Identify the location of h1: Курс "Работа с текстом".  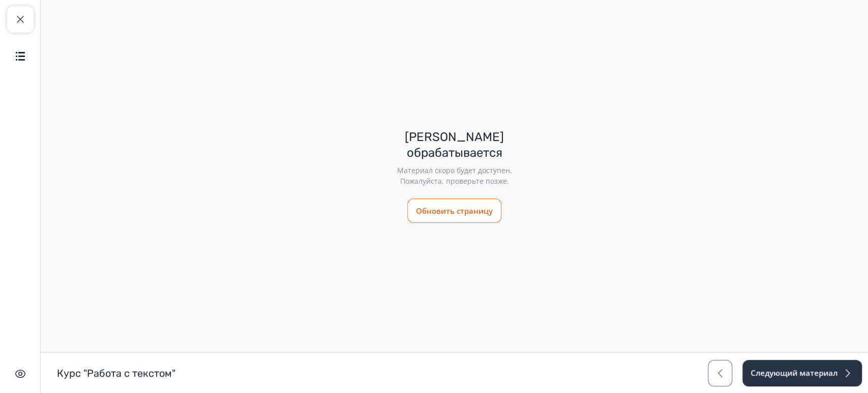
(116, 373).